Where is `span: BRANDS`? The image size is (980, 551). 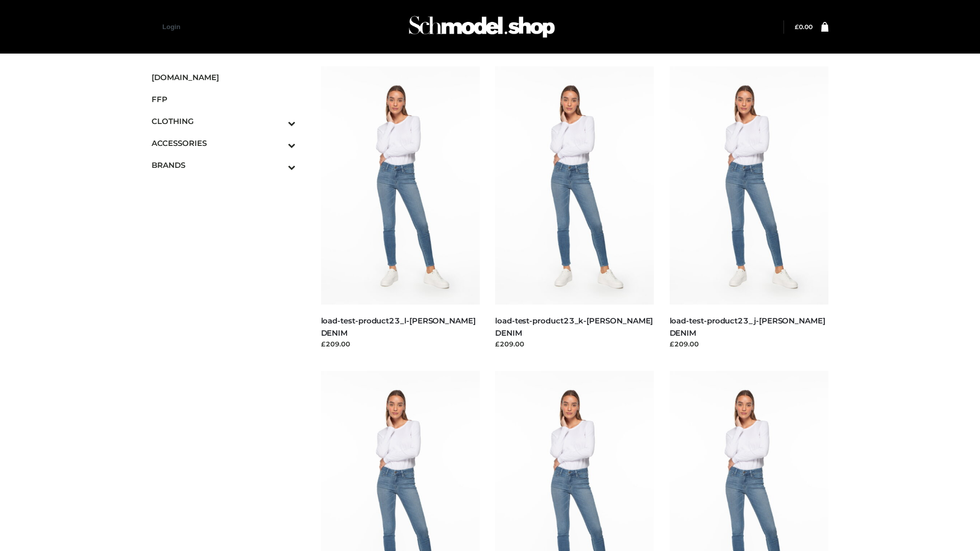 span: BRANDS is located at coordinates (223, 165).